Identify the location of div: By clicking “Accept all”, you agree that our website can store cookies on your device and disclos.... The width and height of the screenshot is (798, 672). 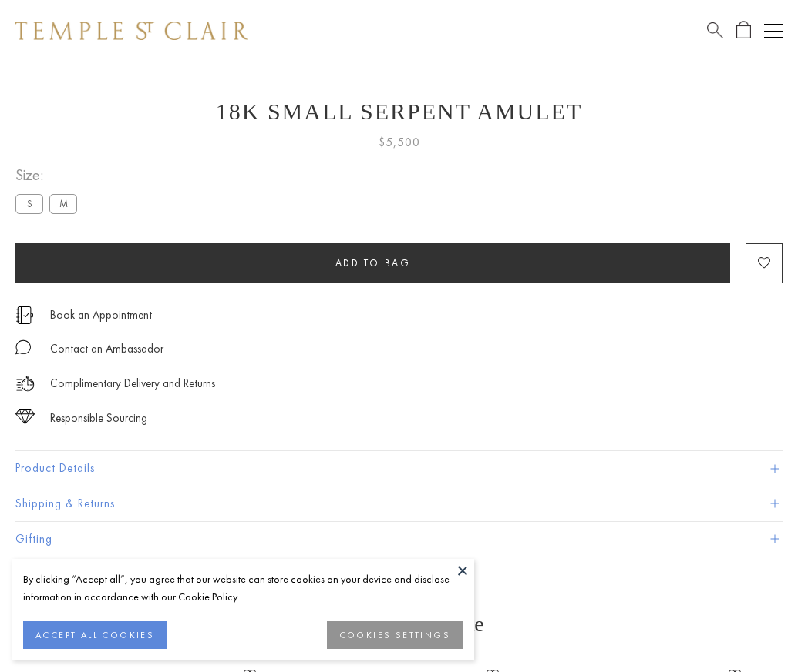
(243, 588).